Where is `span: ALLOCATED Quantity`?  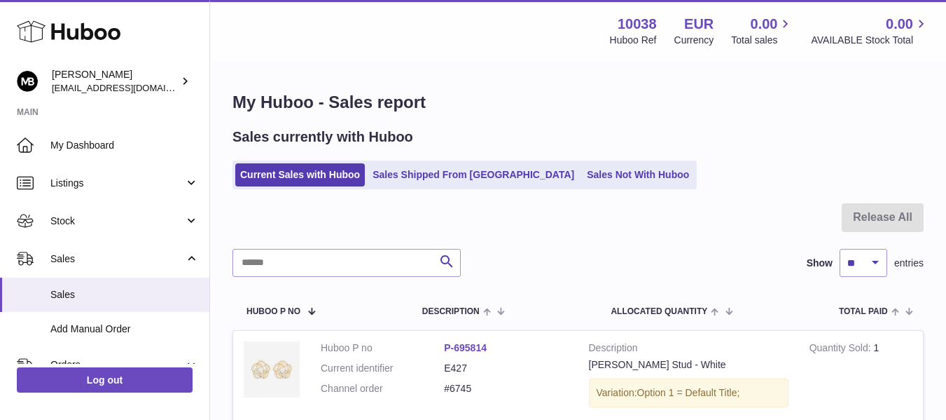
span: ALLOCATED Quantity is located at coordinates (659, 311).